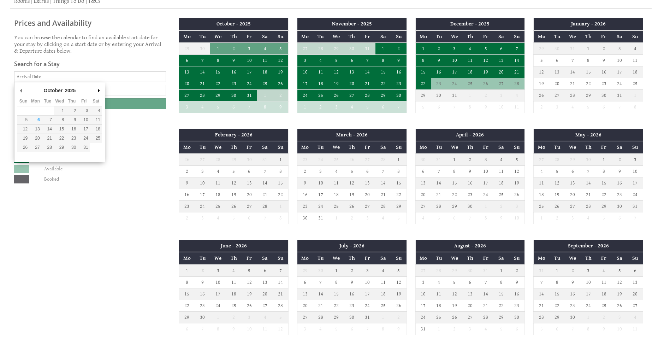  I want to click on p: You can browse the calendar to find an available start date for your stay by clicking on a start ..., so click(90, 44).